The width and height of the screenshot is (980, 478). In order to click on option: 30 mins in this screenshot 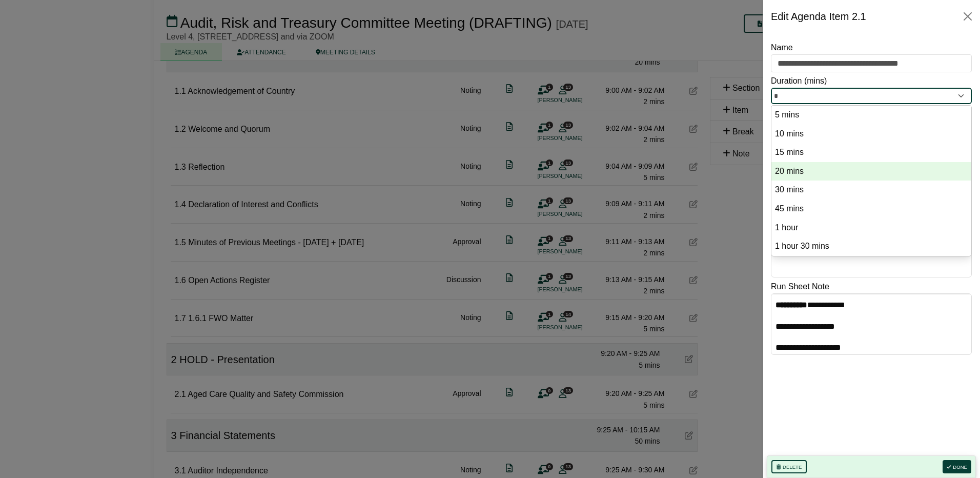, I will do `click(871, 190)`.